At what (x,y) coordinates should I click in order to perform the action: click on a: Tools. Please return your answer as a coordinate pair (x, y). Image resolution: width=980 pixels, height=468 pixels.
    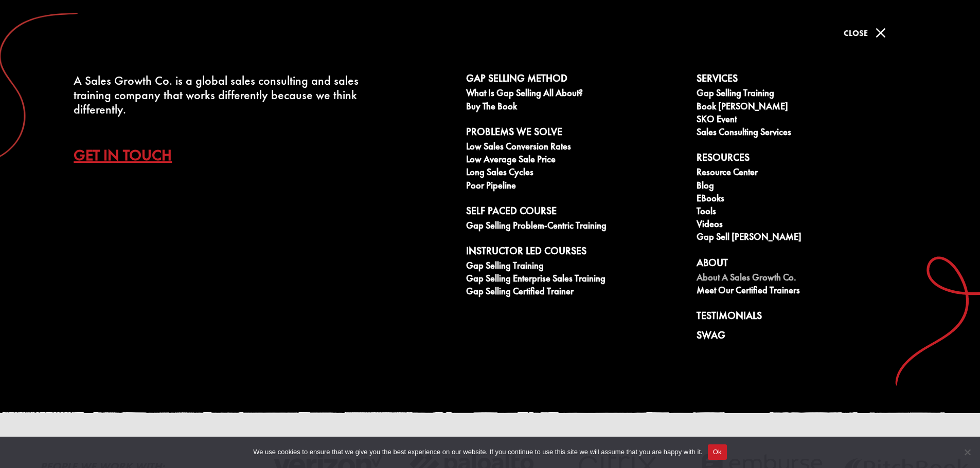
    Looking at the image, I should click on (806, 212).